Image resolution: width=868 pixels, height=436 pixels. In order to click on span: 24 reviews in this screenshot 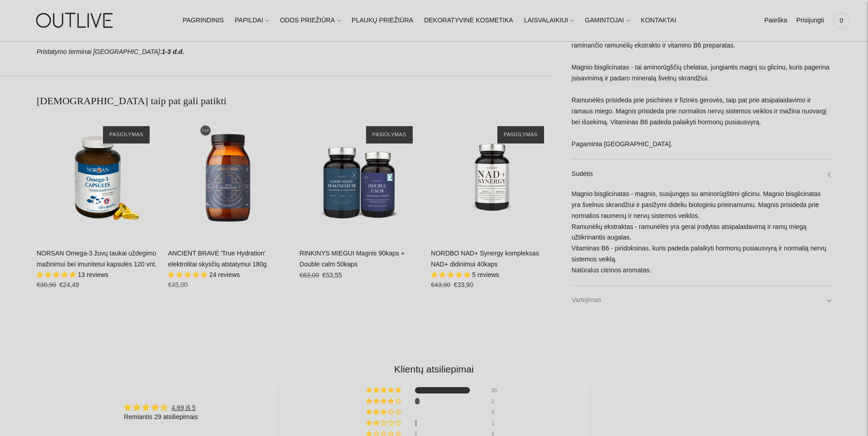, I will do `click(224, 274)`.